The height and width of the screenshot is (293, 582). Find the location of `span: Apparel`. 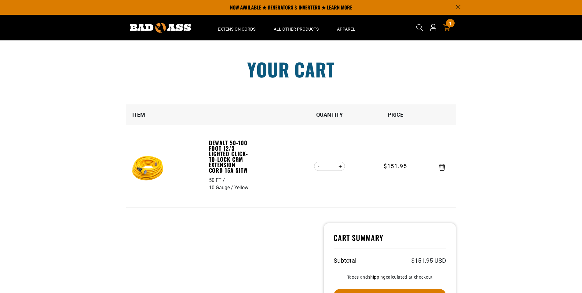

span: Apparel is located at coordinates (346, 29).